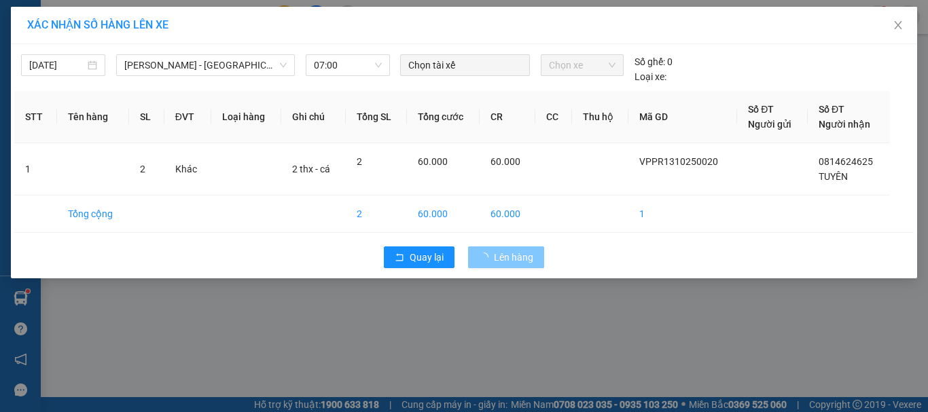 The image size is (928, 412). Describe the element at coordinates (348, 65) in the screenshot. I see `span: 07:00` at that location.